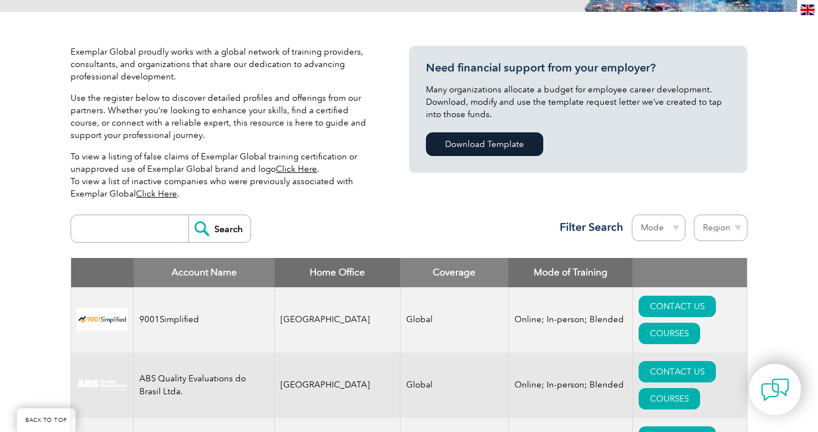 This screenshot has height=432, width=818. I want to click on h3: Need financial support from your employer?, so click(578, 68).